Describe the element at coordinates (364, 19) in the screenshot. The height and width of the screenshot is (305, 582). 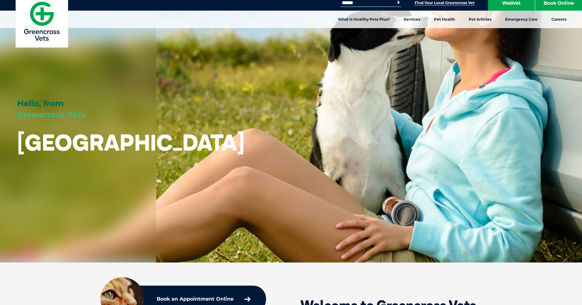
I see `a: What is Healthy Pets Plus?` at that location.